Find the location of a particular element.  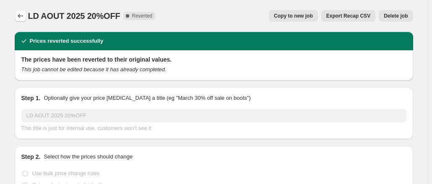

h2: Step 2. is located at coordinates (31, 157).